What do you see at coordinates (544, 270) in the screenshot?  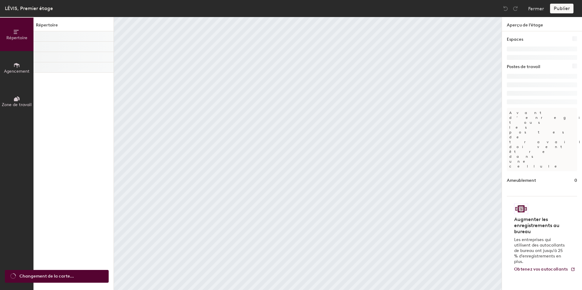 I see `a: Obtenez vos autocollants` at bounding box center [544, 270].